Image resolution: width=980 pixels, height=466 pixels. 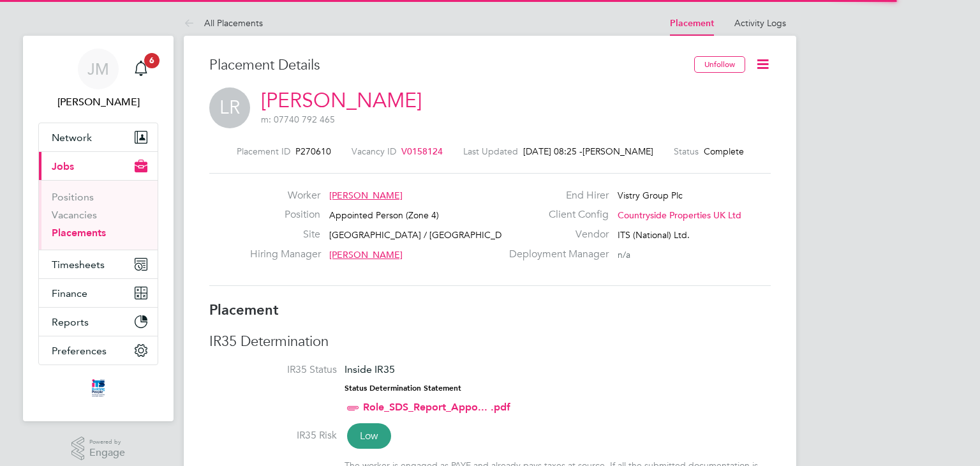 I want to click on label: Site, so click(x=285, y=235).